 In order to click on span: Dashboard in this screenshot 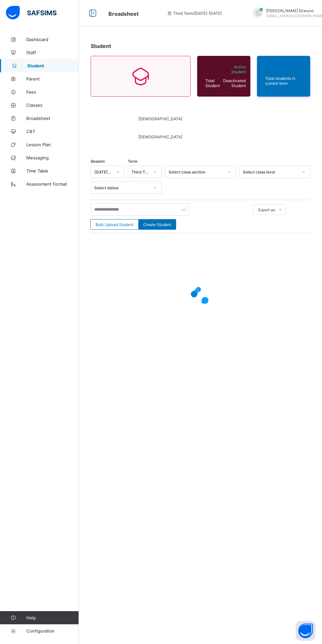, I will do `click(52, 39)`.